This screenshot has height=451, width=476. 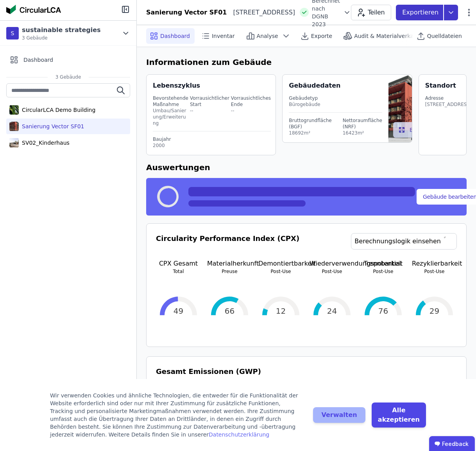 I want to click on span: Audit & Materialverkauf, so click(x=387, y=36).